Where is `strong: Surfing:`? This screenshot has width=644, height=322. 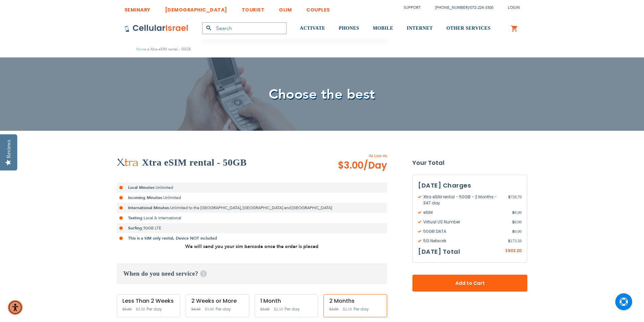
strong: Surfing: is located at coordinates (136, 228).